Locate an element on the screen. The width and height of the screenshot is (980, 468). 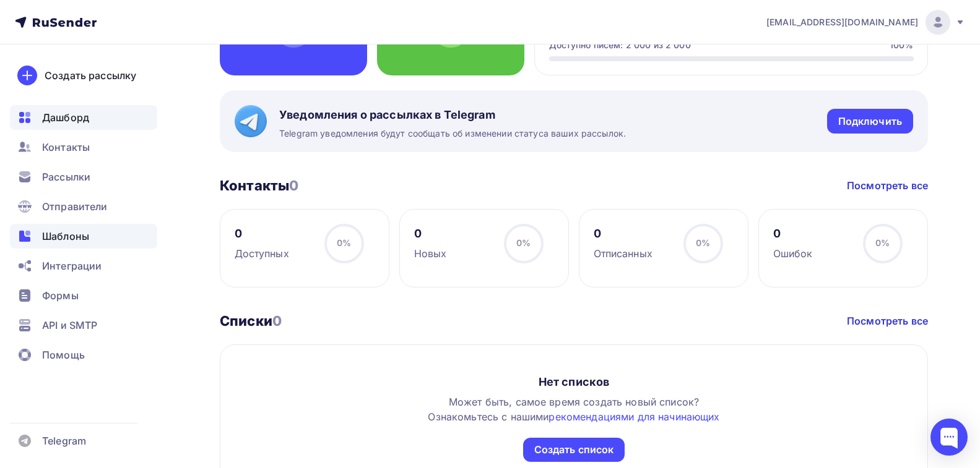
span: Уведомления о рассылках в Telegram is located at coordinates (452, 115).